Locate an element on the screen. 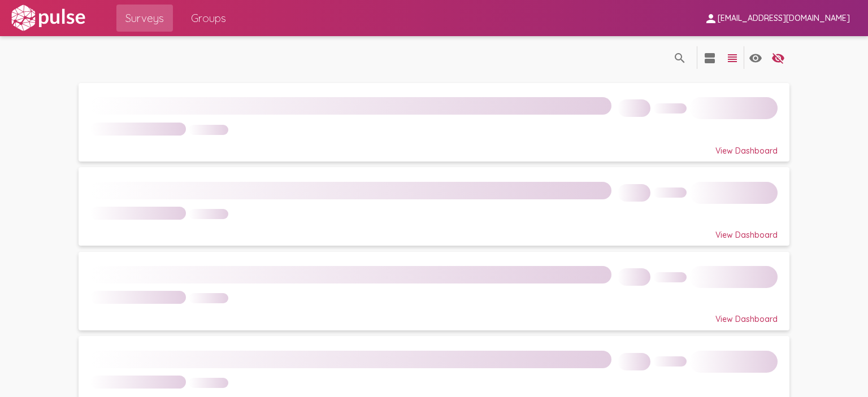 This screenshot has width=868, height=397. a: Surveys is located at coordinates (145, 18).